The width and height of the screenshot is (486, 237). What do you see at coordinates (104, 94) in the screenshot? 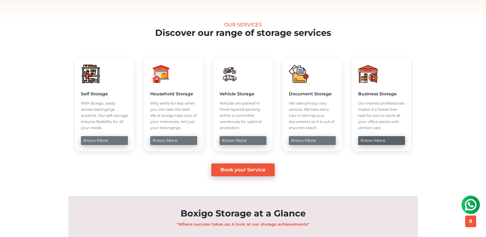
I see `h5: Self Storage` at bounding box center [104, 94].